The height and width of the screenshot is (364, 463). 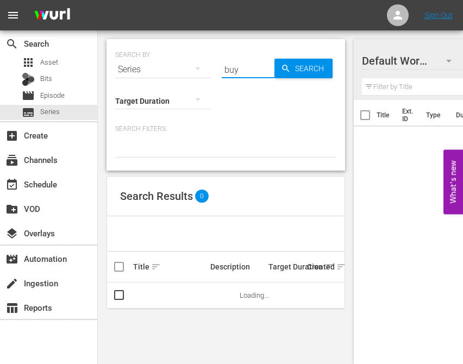 What do you see at coordinates (156, 267) in the screenshot?
I see `span: sort` at bounding box center [156, 267].